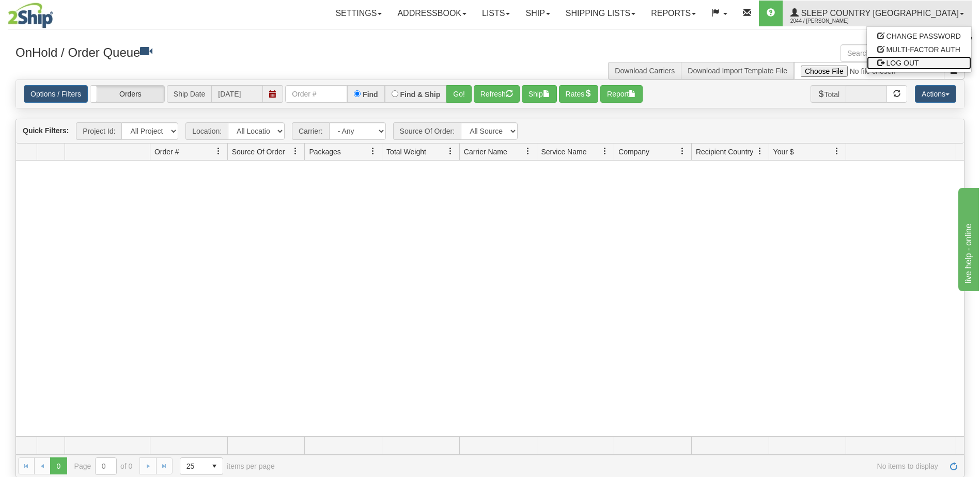  Describe the element at coordinates (892, 53) in the screenshot. I see `input: Search` at that location.